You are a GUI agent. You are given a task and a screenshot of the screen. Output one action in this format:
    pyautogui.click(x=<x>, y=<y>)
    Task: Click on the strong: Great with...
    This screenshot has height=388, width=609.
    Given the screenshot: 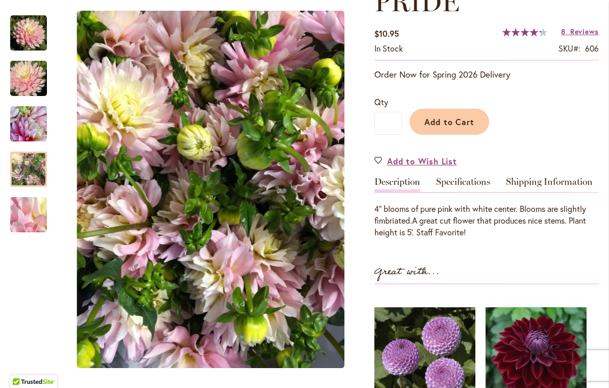 What is the action you would take?
    pyautogui.click(x=407, y=271)
    